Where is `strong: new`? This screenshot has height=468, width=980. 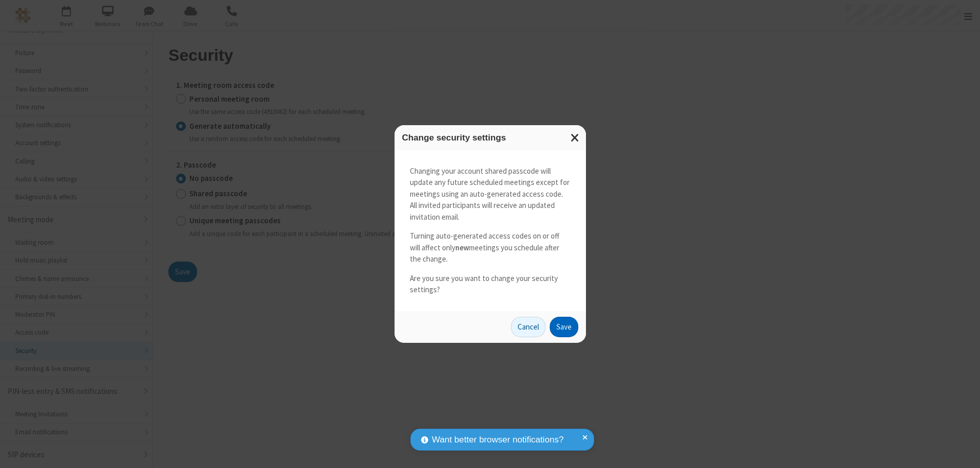 strong: new is located at coordinates (462, 248).